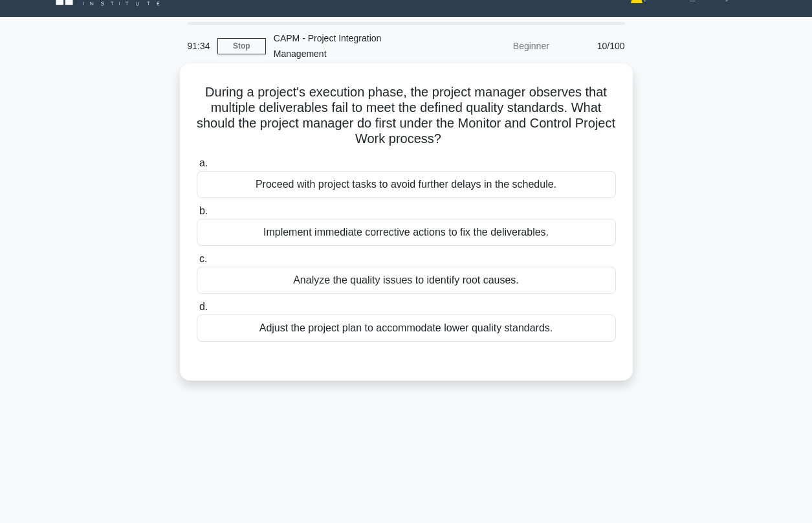  Describe the element at coordinates (406, 116) in the screenshot. I see `h5: During a project's execution phase, the project manager observes that multiple deliverables fail ...` at that location.